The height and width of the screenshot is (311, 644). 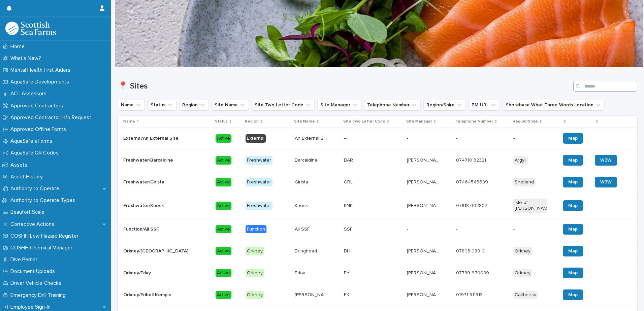 I want to click on p: Orkney/Eday, so click(x=138, y=272).